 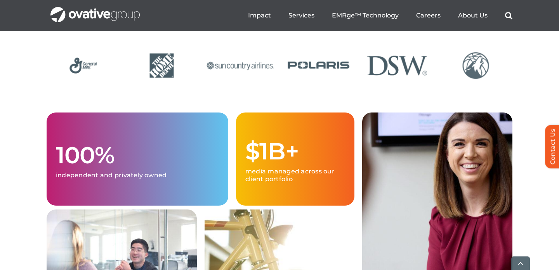 I want to click on div: 12 / 24, so click(x=476, y=66).